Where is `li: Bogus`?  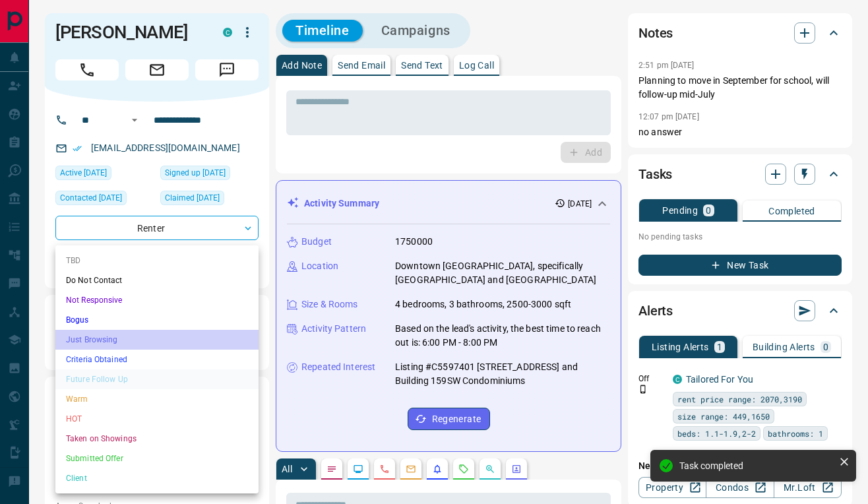
li: Bogus is located at coordinates (157, 320).